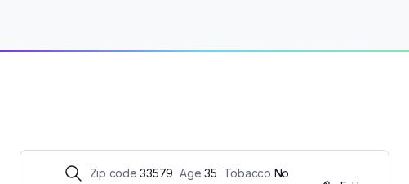 The width and height of the screenshot is (409, 184). Describe the element at coordinates (281, 174) in the screenshot. I see `span: No` at that location.